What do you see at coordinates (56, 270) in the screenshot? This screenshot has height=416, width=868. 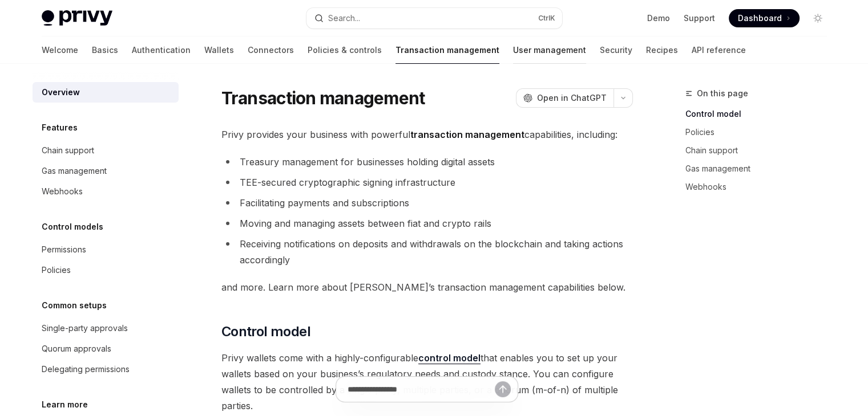 I see `div: Policies` at bounding box center [56, 270].